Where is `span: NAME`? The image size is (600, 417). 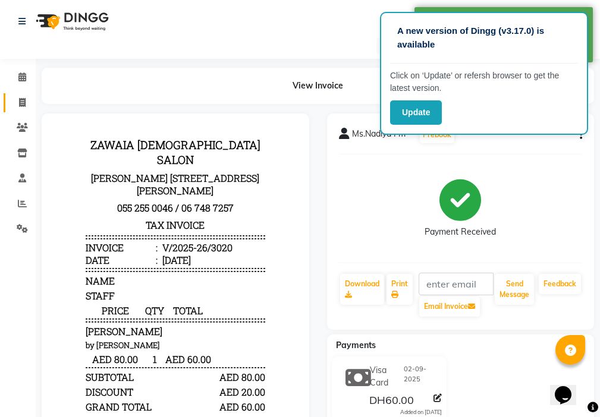 span: NAME is located at coordinates (46, 155).